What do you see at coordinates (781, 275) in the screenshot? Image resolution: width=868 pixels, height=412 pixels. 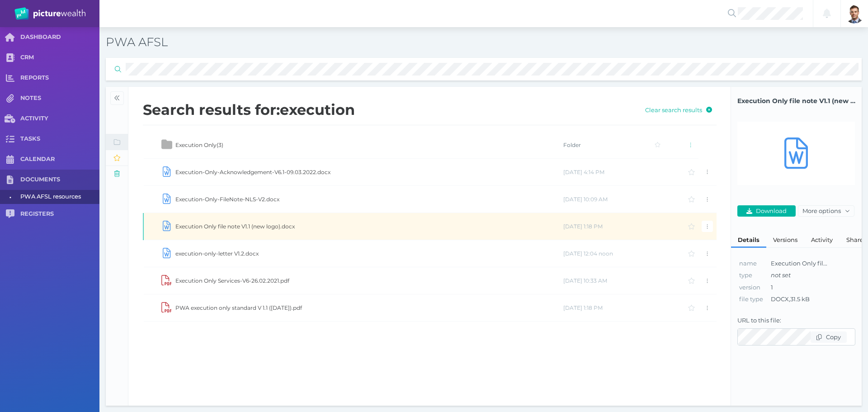 I see `em: not set` at bounding box center [781, 275].